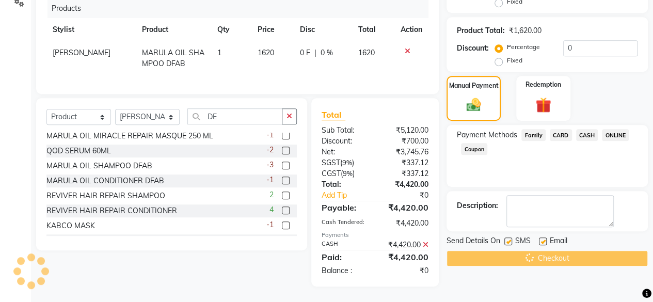 The height and width of the screenshot is (302, 653). Describe the element at coordinates (327, 53) in the screenshot. I see `span: 0 %` at that location.